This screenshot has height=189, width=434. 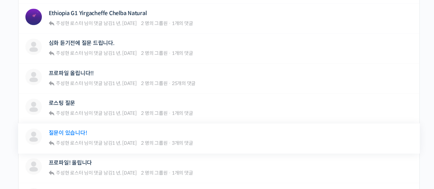 What do you see at coordinates (182, 143) in the screenshot?
I see `span: 3개의 댓글` at bounding box center [182, 143].